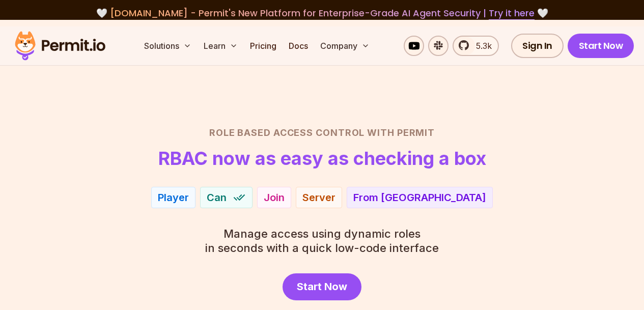  I want to click on div: Join, so click(273, 197).